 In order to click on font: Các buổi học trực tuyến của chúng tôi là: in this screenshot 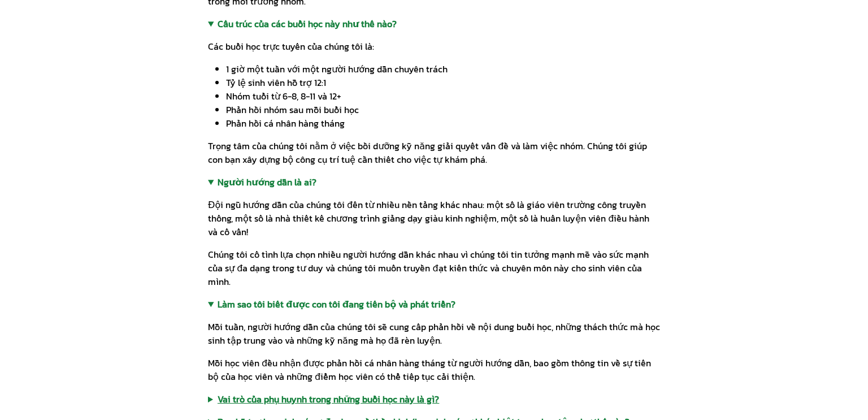, I will do `click(291, 46)`.